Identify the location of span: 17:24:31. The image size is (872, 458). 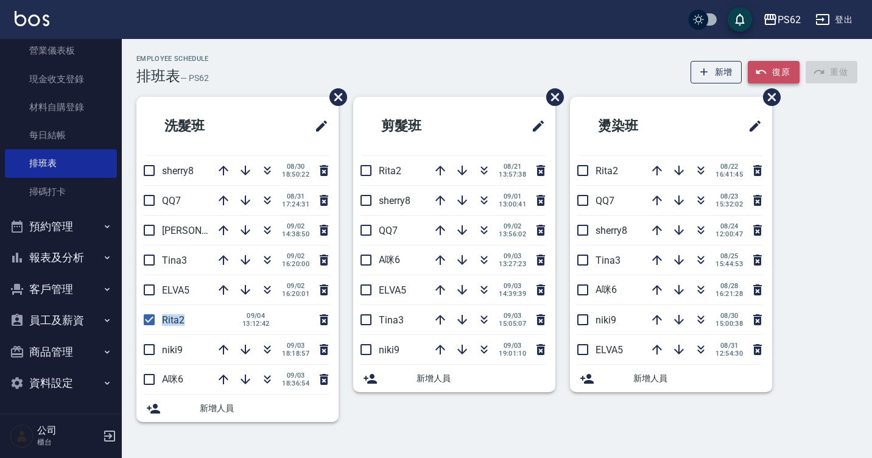
(295, 204).